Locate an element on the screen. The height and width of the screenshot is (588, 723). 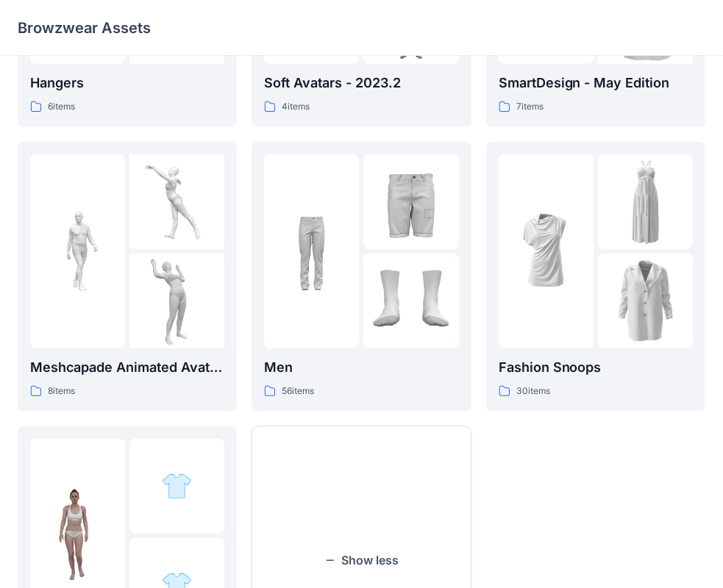
p: Men is located at coordinates (361, 368).